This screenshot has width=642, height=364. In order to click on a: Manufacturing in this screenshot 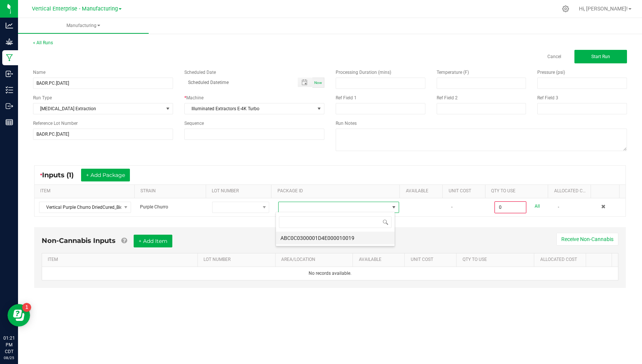, I will do `click(83, 26)`.